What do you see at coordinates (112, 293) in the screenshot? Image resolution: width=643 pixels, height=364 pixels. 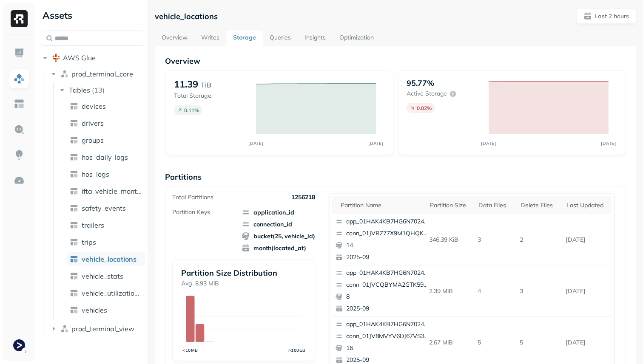 I see `span: vehicle_utilization_day` at bounding box center [112, 293].